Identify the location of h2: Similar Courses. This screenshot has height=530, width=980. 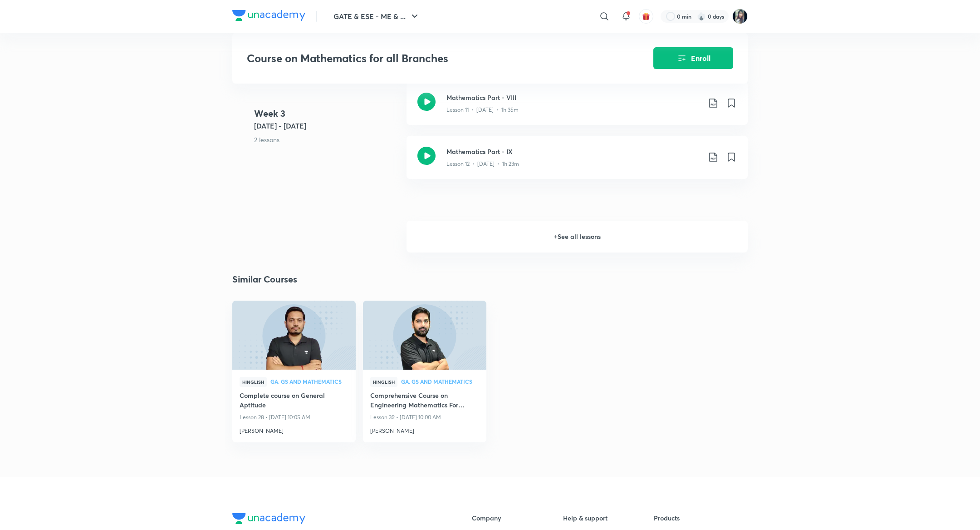
(265, 279).